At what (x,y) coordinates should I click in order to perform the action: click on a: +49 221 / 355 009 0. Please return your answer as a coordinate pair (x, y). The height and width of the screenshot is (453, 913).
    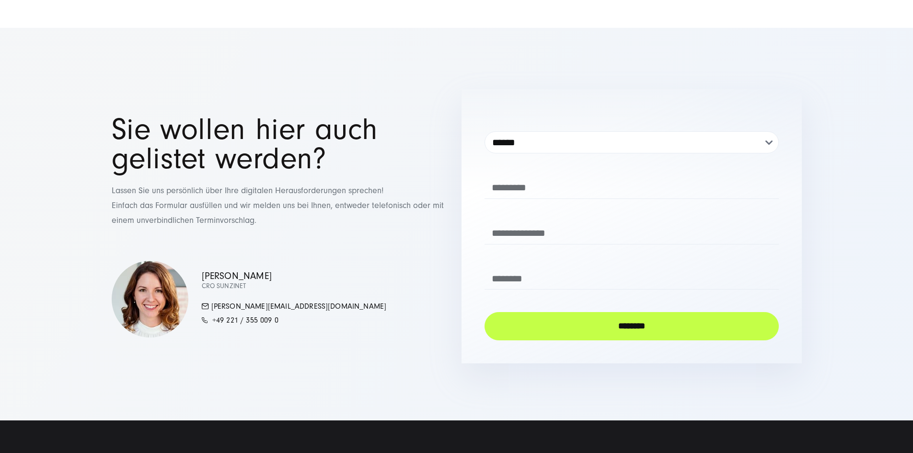
    Looking at the image, I should click on (240, 320).